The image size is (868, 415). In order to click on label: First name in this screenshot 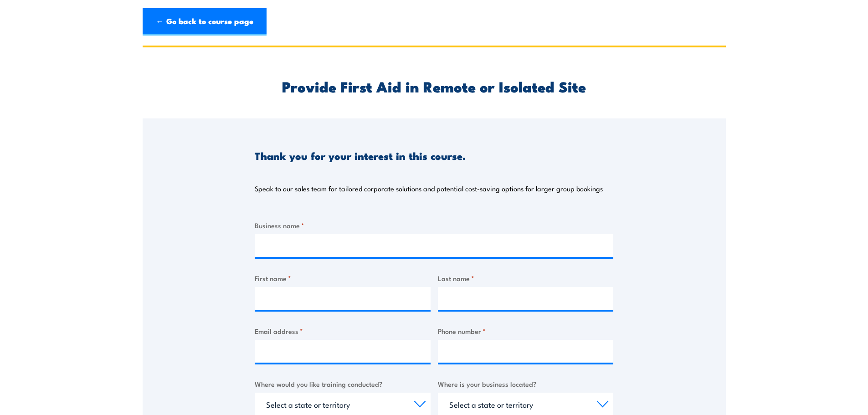, I will do `click(343, 277)`.